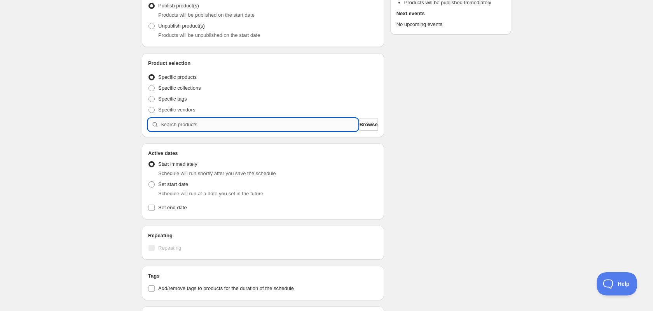  What do you see at coordinates (450, 24) in the screenshot?
I see `p: No upcoming events` at bounding box center [450, 24].